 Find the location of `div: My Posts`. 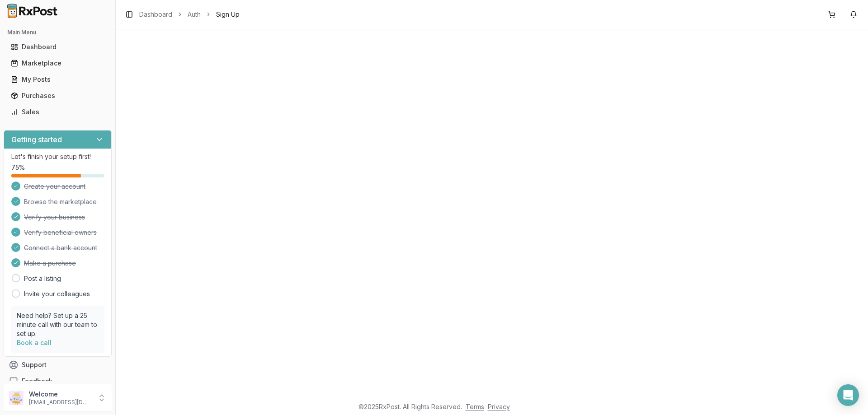

div: My Posts is located at coordinates (58, 79).